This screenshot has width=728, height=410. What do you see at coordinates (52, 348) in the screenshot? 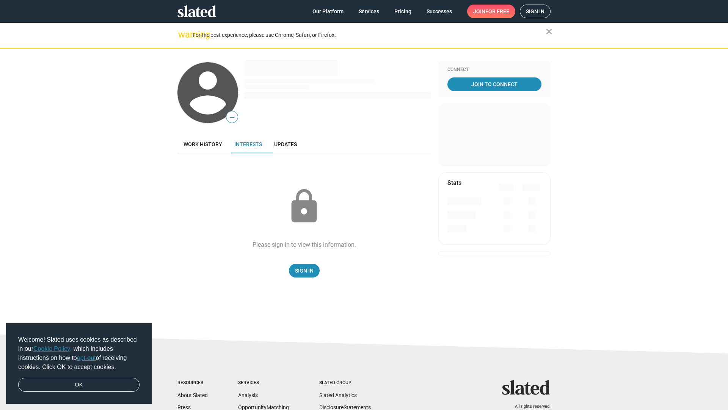
I see `a: Cookie Policy` at bounding box center [52, 348].